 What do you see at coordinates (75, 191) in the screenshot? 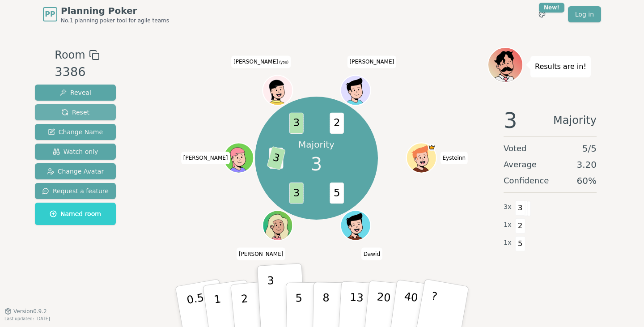
I see `span: Request a feature` at bounding box center [75, 191].